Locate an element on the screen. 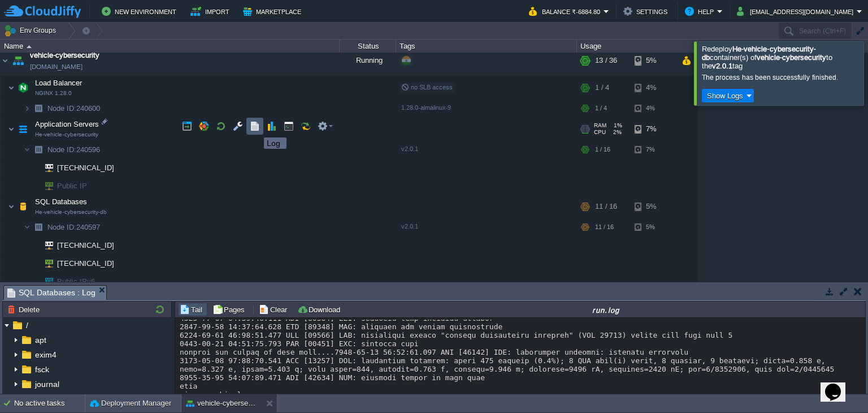 The image size is (868, 413). span: RAM is located at coordinates (600, 126).